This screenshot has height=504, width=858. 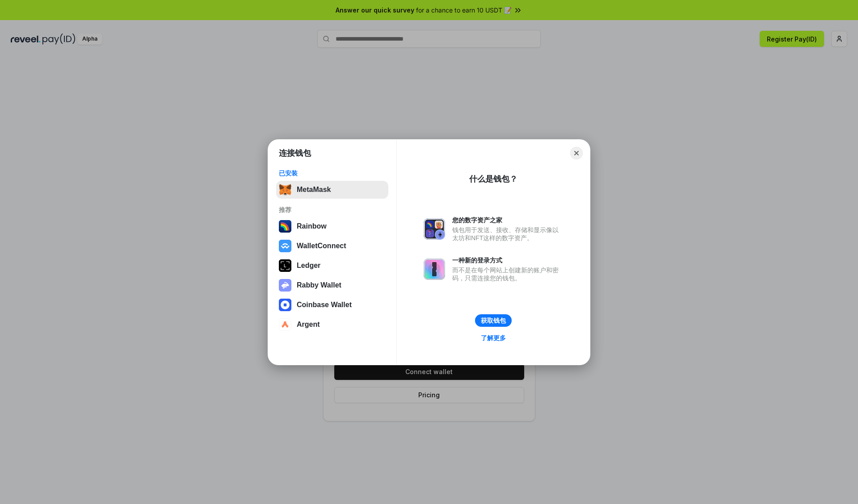 I want to click on div: Coinbase Wallet, so click(x=324, y=305).